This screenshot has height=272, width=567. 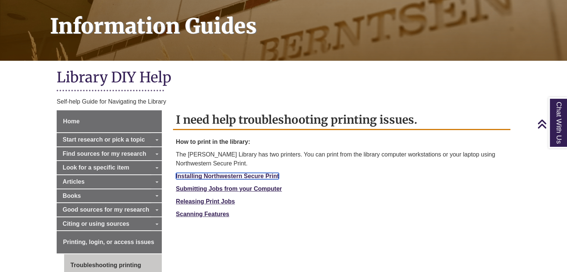 What do you see at coordinates (111, 101) in the screenshot?
I see `span: Self-help Guide for Navigating the Library` at bounding box center [111, 101].